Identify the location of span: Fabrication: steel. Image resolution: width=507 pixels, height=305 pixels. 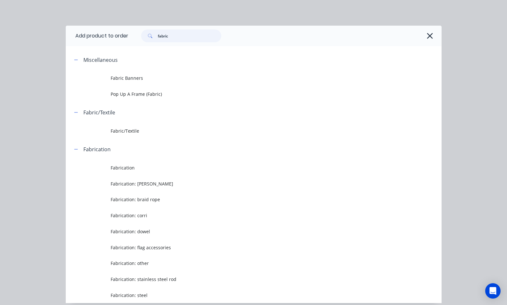
(243, 296).